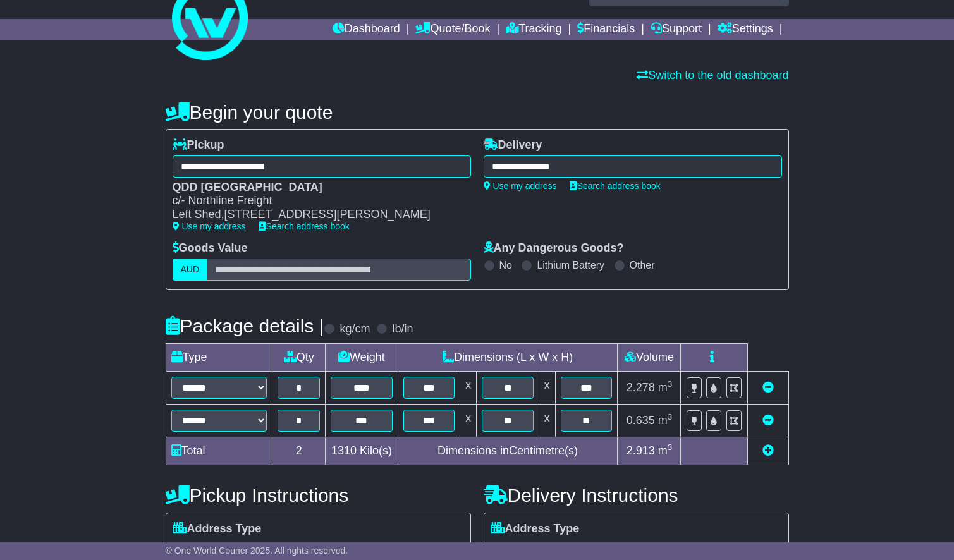 The image size is (954, 560). What do you see at coordinates (534, 30) in the screenshot?
I see `a: Tracking` at bounding box center [534, 30].